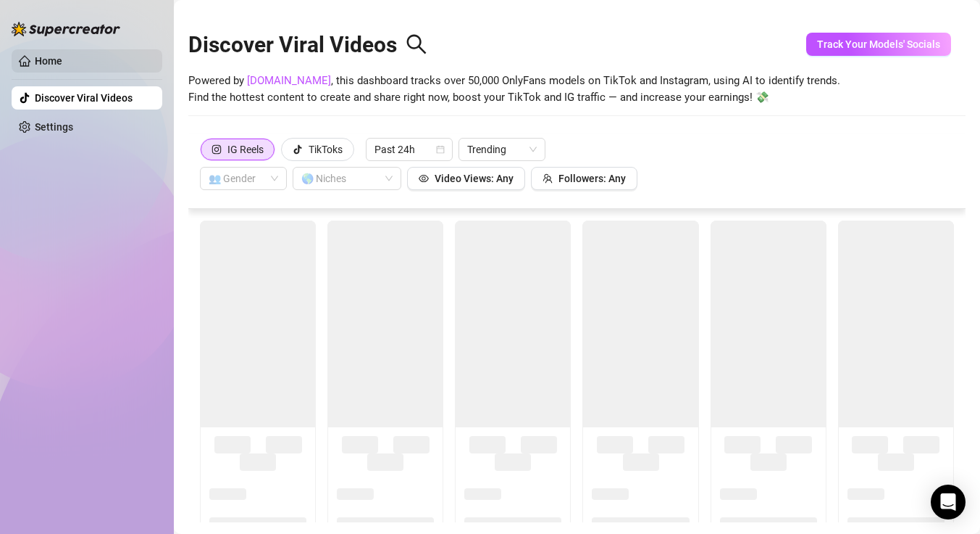 The height and width of the screenshot is (534, 980). What do you see at coordinates (245, 150) in the screenshot?
I see `div: IG Reels` at bounding box center [245, 150].